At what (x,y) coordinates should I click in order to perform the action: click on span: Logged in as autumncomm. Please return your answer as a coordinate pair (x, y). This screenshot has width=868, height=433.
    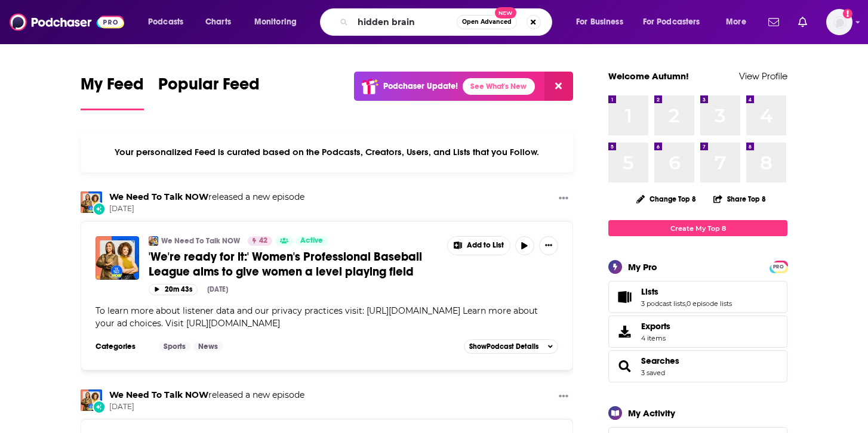
    Looking at the image, I should click on (839, 22).